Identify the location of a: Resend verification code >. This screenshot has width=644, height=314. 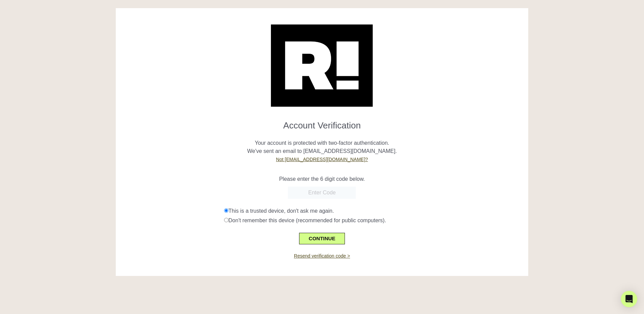
(322, 256).